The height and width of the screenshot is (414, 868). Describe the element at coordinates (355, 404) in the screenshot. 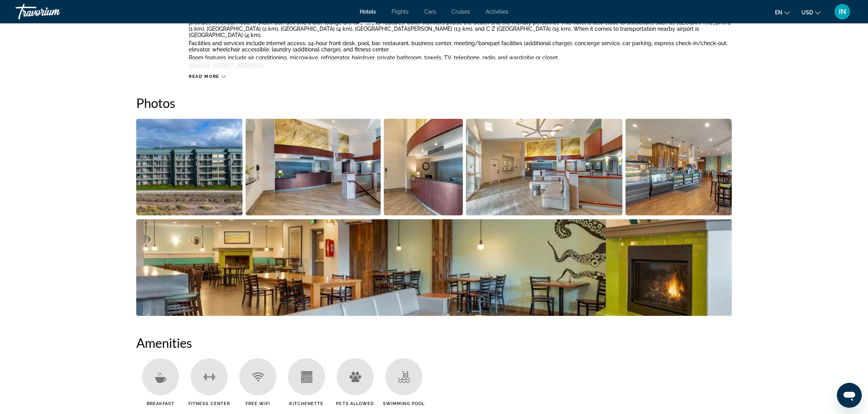

I see `span: Pets Allowed` at that location.